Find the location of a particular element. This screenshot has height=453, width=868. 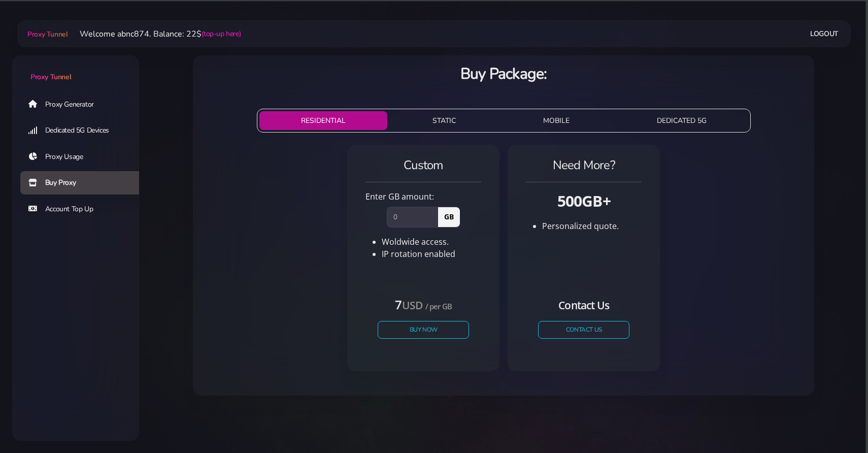

li: Personalized quote. is located at coordinates (592, 226).